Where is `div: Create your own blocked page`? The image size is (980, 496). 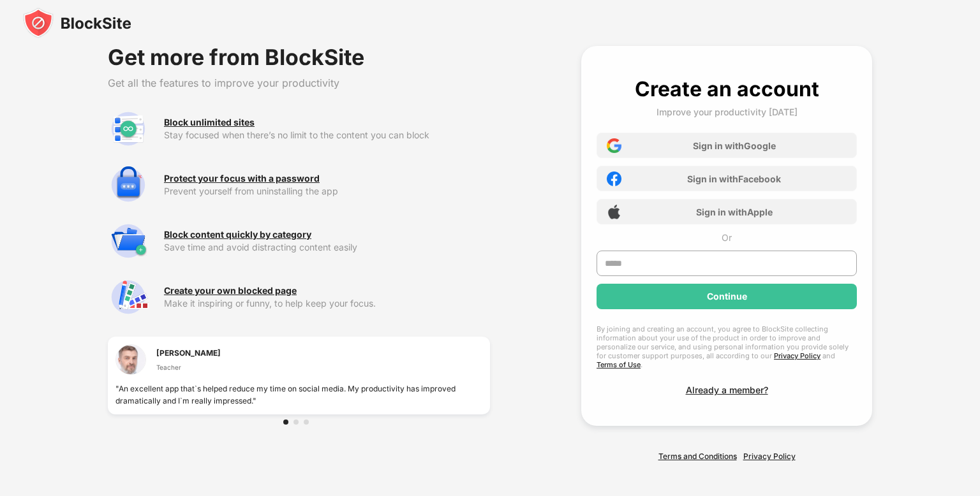
div: Create your own blocked page is located at coordinates (230, 291).